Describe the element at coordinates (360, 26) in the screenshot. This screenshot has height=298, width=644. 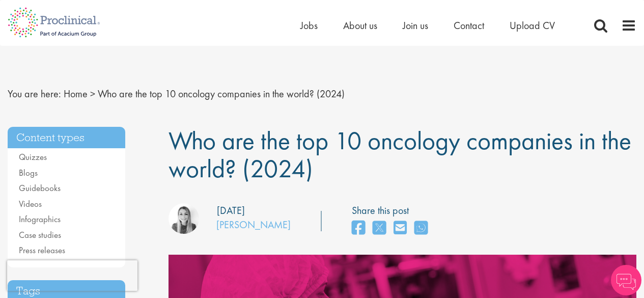
I see `a: About us` at that location.